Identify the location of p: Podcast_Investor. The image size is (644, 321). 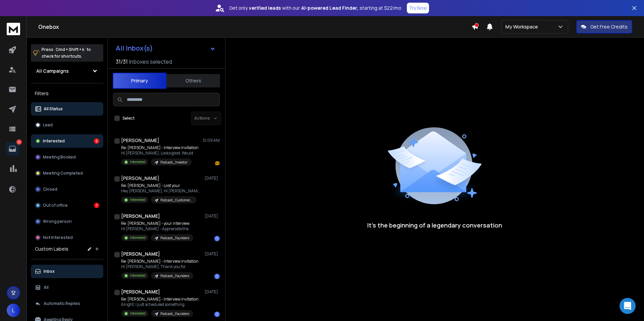
(174, 162).